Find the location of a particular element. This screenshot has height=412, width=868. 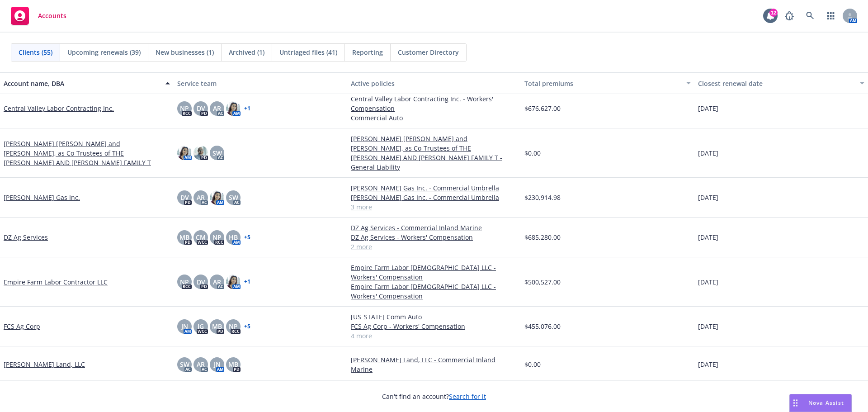

button: Closest renewal date is located at coordinates (781, 83).